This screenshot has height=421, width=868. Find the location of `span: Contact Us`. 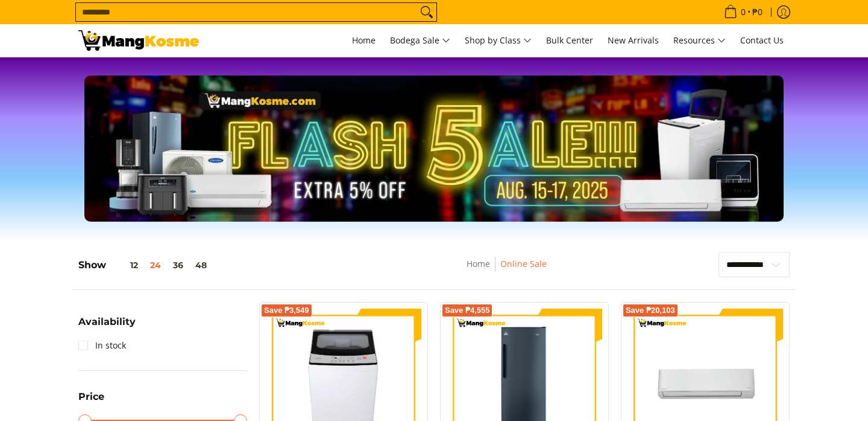

span: Contact Us is located at coordinates (762, 40).